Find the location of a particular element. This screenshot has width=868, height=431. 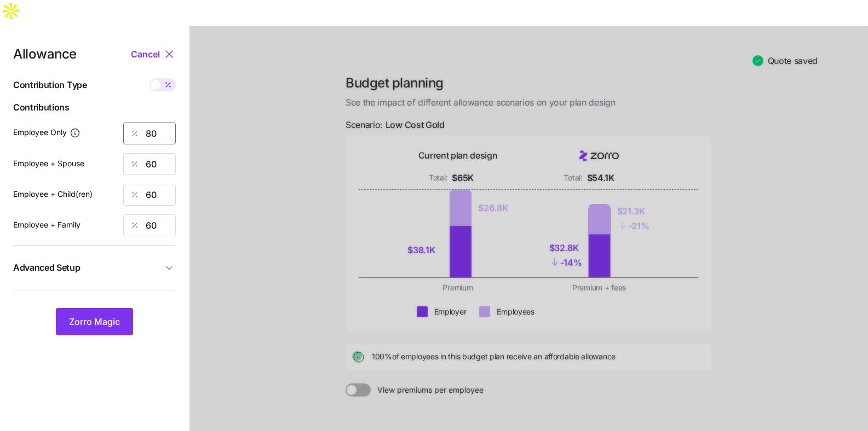

span: Contributions is located at coordinates (94, 107).